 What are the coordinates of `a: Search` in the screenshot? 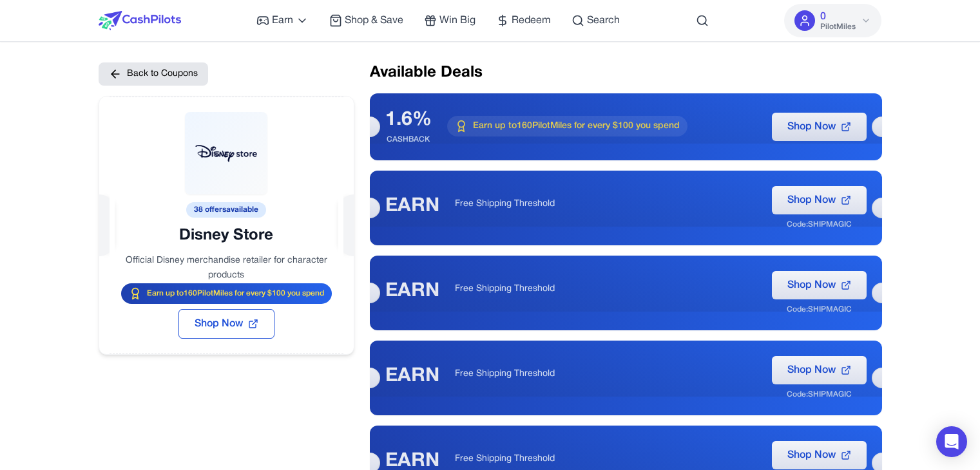 It's located at (595, 20).